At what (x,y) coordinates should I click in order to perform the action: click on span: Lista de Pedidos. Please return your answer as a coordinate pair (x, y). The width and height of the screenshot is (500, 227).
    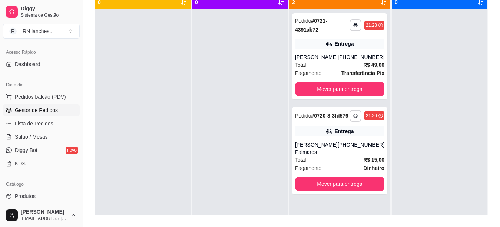
    Looking at the image, I should click on (34, 123).